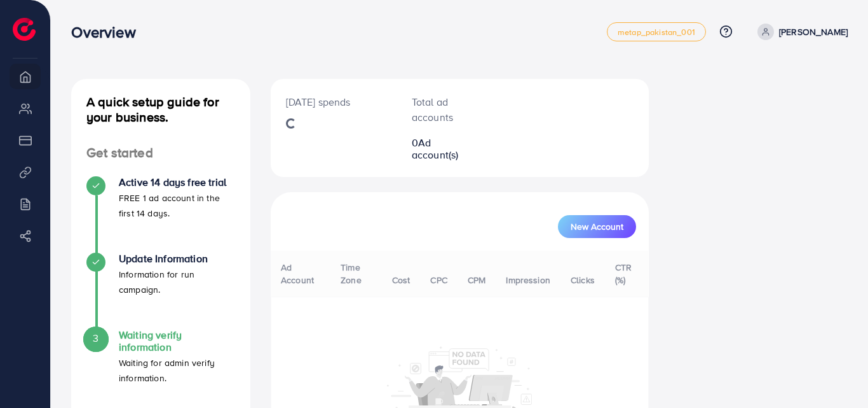  I want to click on span: metap_pakistan_001, so click(656, 32).